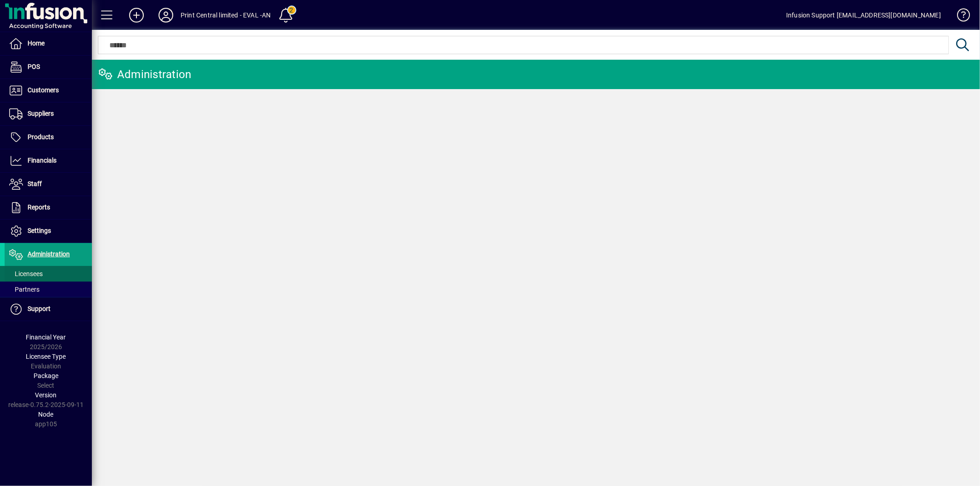  What do you see at coordinates (136, 15) in the screenshot?
I see `button: Add` at bounding box center [136, 15].